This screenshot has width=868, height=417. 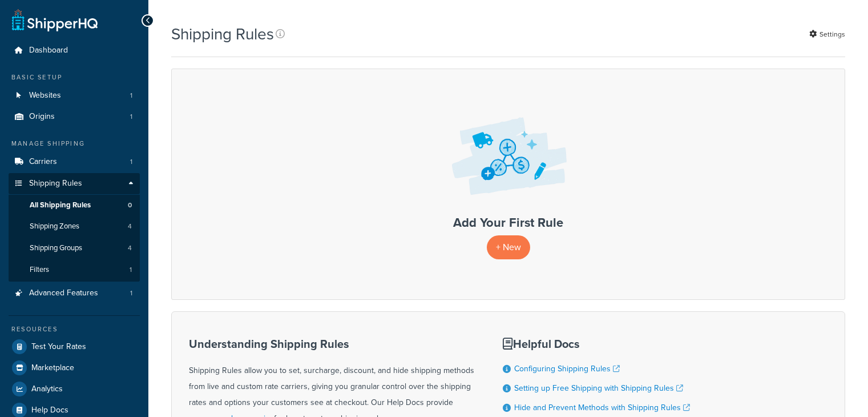 I want to click on li: Marketplace, so click(x=74, y=368).